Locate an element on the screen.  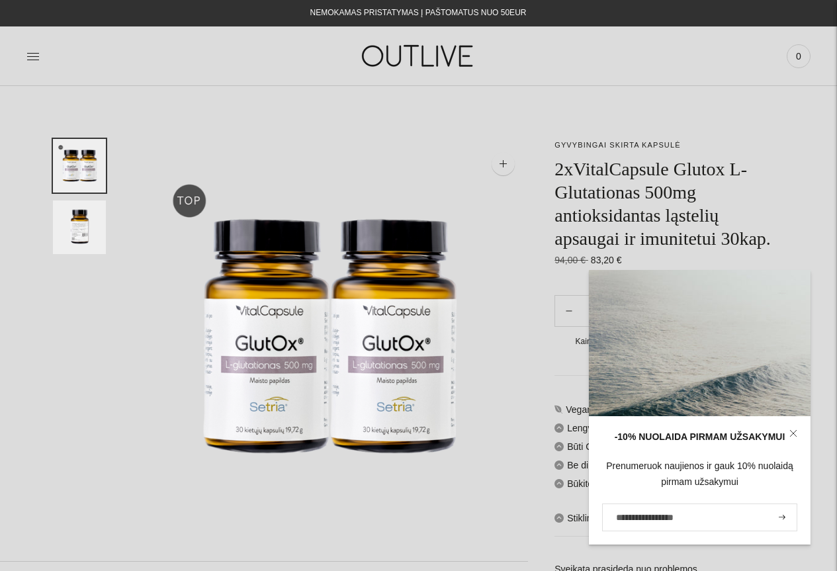
font: Kaina su mokesčiais. is located at coordinates (613, 342).